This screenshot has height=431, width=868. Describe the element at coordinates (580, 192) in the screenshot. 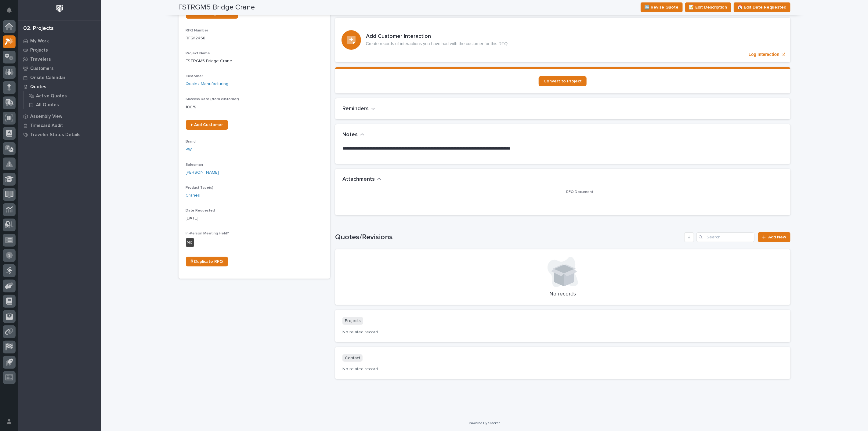

I see `span: RFQ Document` at that location.